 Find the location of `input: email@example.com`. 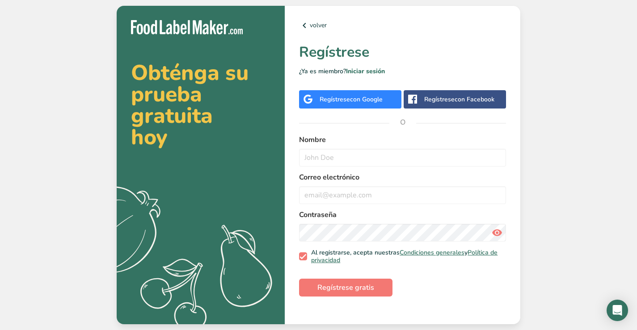

input: email@example.com is located at coordinates (402, 195).